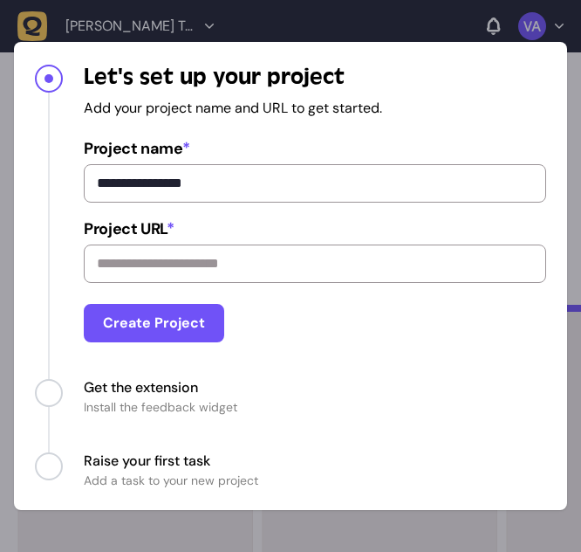 Image resolution: width=581 pixels, height=552 pixels. Describe the element at coordinates (315, 148) in the screenshot. I see `span: Project name` at that location.